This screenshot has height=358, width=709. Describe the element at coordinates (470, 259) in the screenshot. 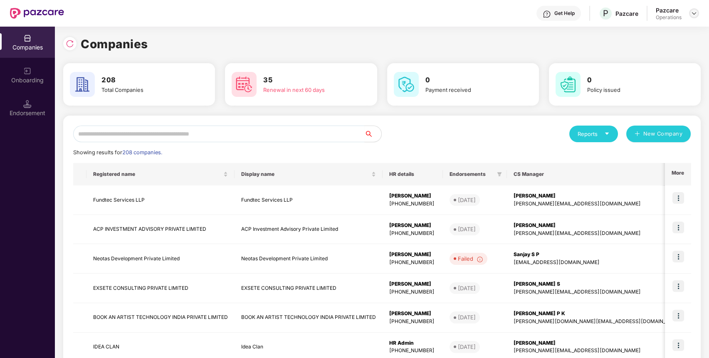

I see `div: Failed` at that location.